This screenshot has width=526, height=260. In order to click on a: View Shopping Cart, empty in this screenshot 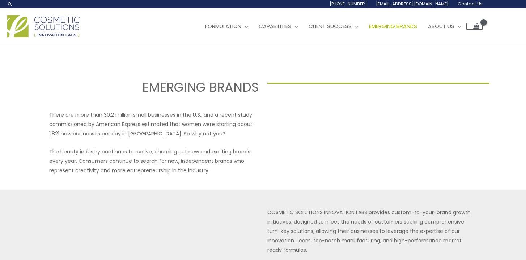, I will do `click(474, 26)`.